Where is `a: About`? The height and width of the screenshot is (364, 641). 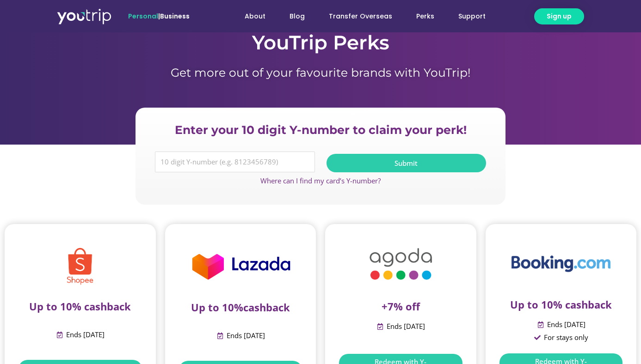 a: About is located at coordinates (255, 16).